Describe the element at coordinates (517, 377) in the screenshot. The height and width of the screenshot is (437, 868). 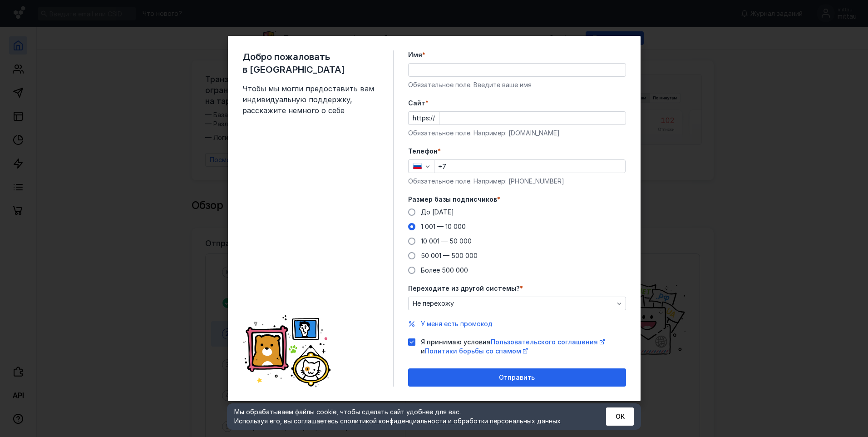
I see `button: Отправить` at that location.